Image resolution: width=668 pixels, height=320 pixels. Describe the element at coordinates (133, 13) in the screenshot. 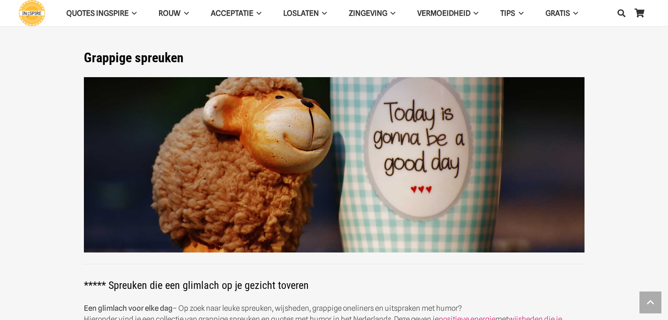

I see `span: QUOTES INGSPIRE Menu` at that location.